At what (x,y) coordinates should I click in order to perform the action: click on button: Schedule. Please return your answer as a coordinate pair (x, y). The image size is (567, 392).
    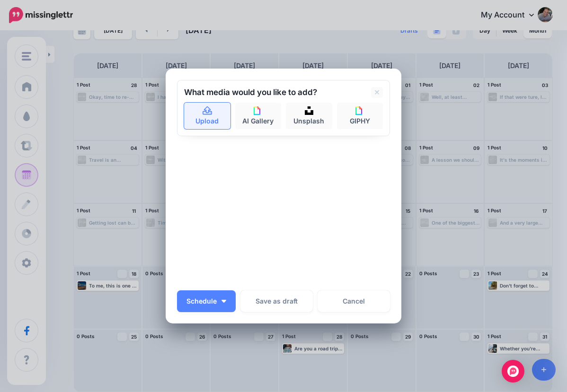
    Looking at the image, I should click on (206, 301).